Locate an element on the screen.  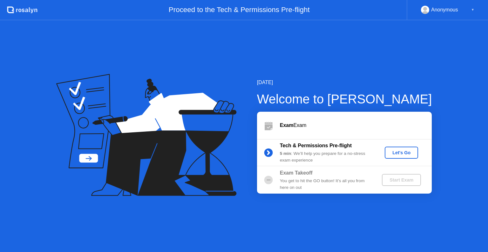
b: Exam is located at coordinates (286, 125).